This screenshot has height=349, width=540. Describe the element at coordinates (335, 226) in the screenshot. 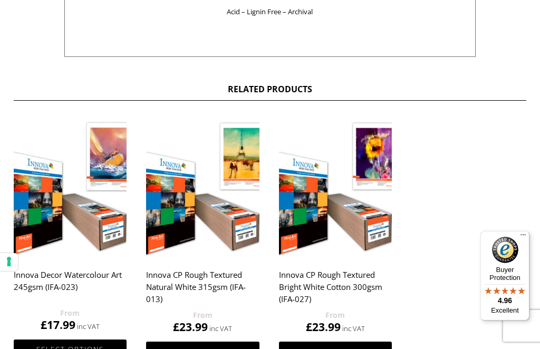

I see `a: Innova CP Rough Textured Bright White Cotton 300gsm (IFA-027) £23.99` at that location.